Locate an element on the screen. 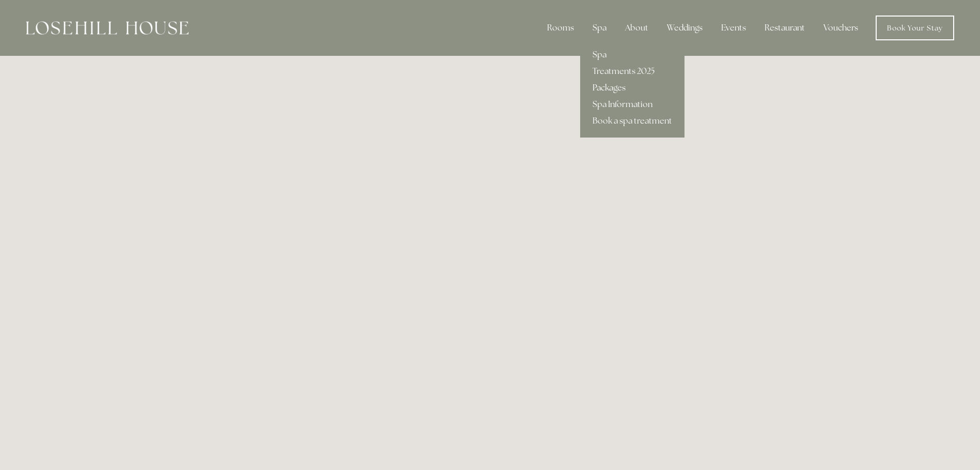 The image size is (980, 470). div: Restaurant is located at coordinates (785, 28).